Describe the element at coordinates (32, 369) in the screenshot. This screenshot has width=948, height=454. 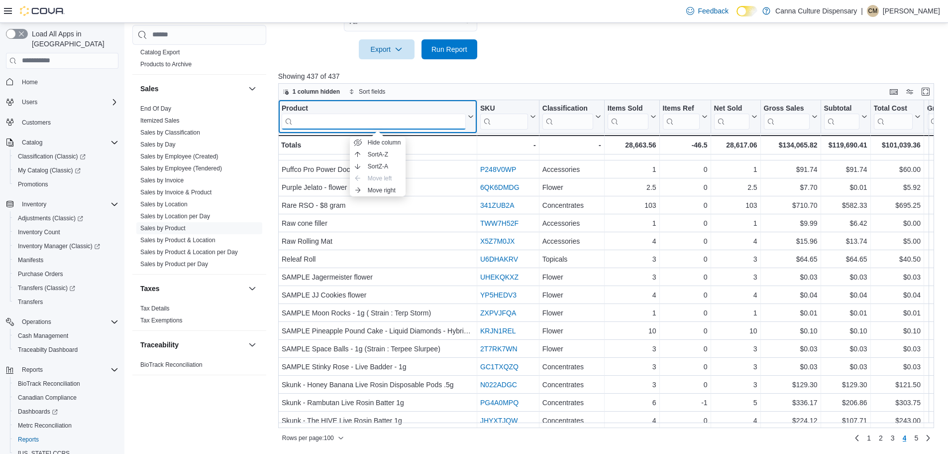
I see `button: Reports` at that location.